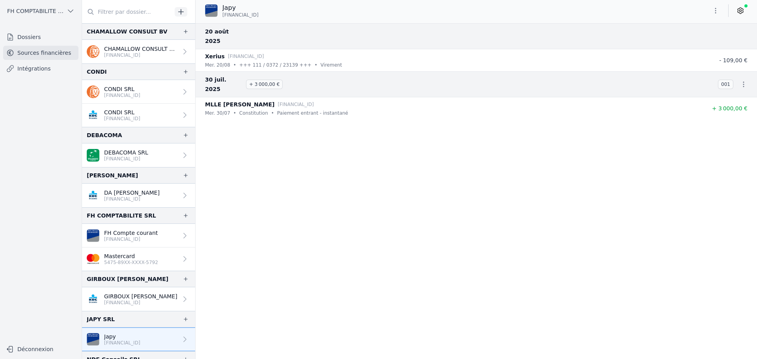  What do you see at coordinates (313, 113) in the screenshot?
I see `p: Paiement entrant - instantané` at bounding box center [313, 113].